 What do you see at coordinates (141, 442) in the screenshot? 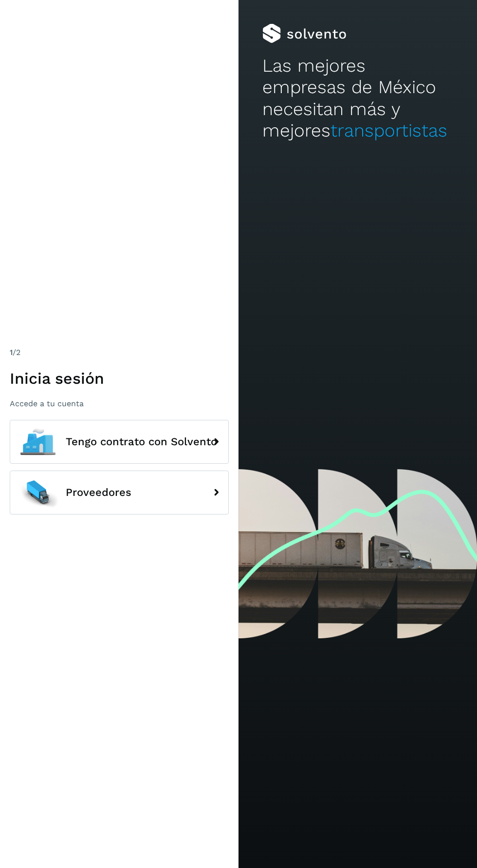
I see `span: Tengo contrato con Solvento` at bounding box center [141, 442].